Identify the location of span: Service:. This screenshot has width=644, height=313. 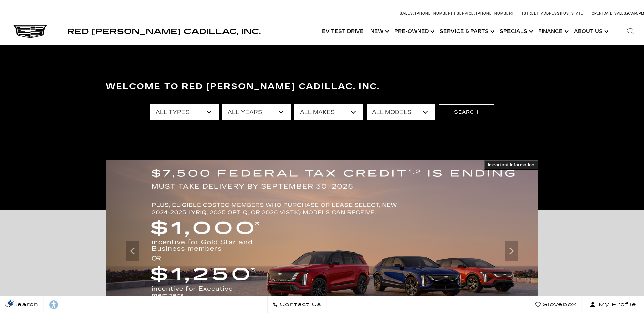
(465, 13).